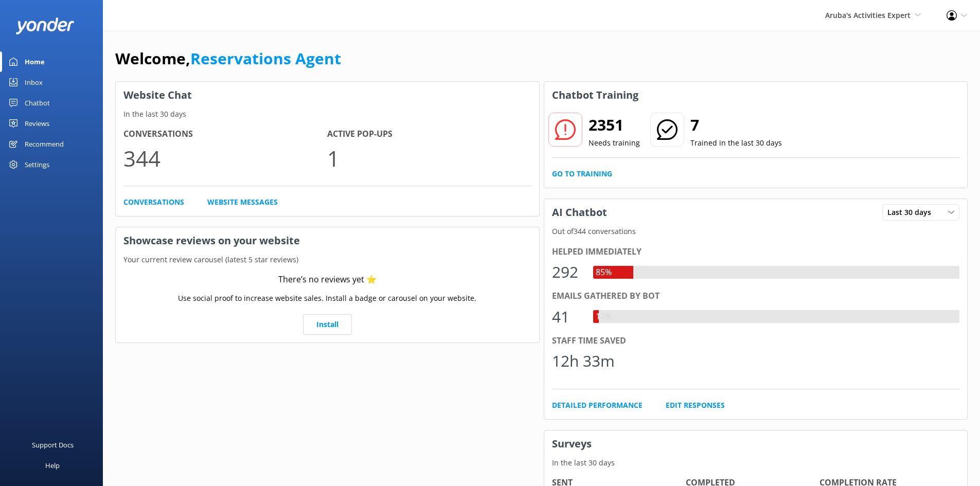 This screenshot has width=980, height=486. Describe the element at coordinates (35, 62) in the screenshot. I see `div: Home` at that location.